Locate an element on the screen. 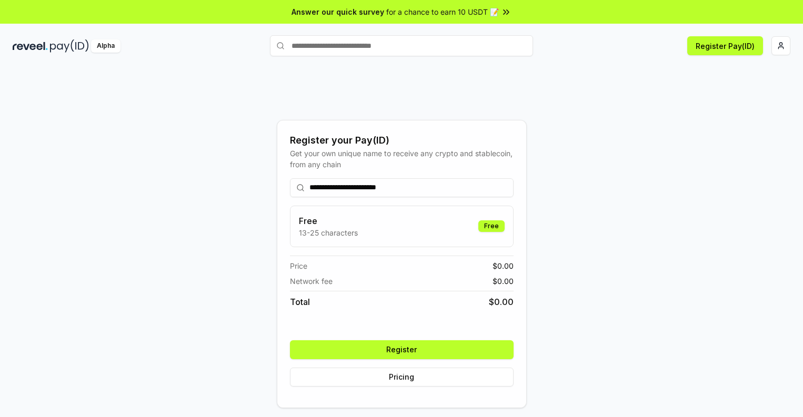 The width and height of the screenshot is (803, 417). h3: Free is located at coordinates (328, 221).